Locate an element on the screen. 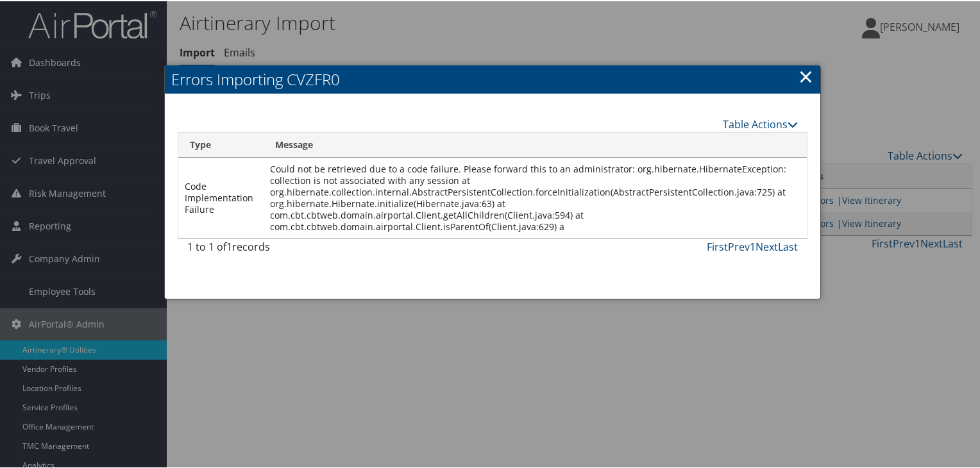 The height and width of the screenshot is (468, 980). h2: Errors Importing CVZFR0 is located at coordinates (492, 78).